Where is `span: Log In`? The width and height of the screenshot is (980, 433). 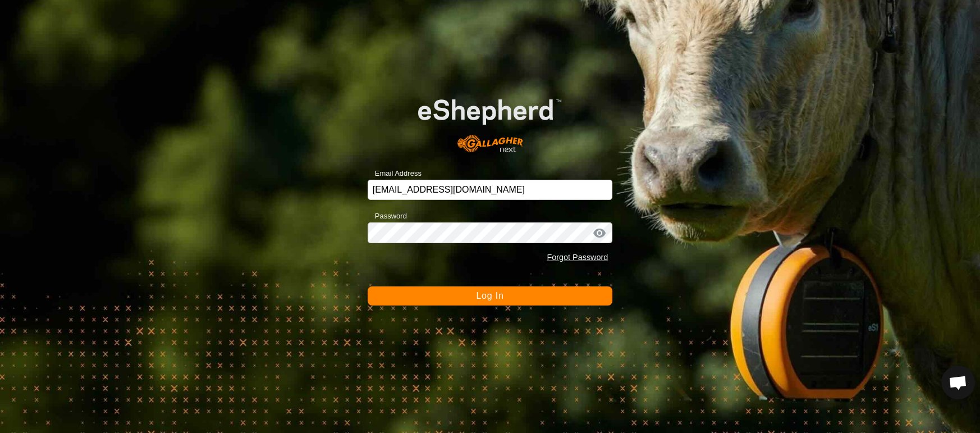 span: Log In is located at coordinates (489, 295).